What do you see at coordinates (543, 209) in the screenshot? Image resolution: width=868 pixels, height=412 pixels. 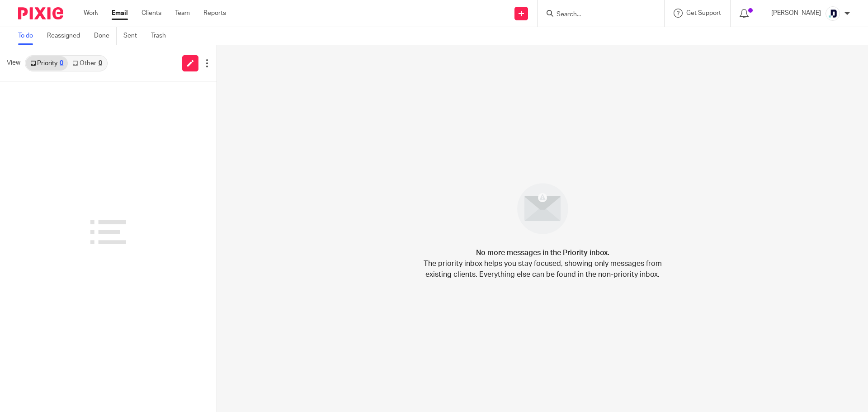 I see `img: image` at bounding box center [543, 209].